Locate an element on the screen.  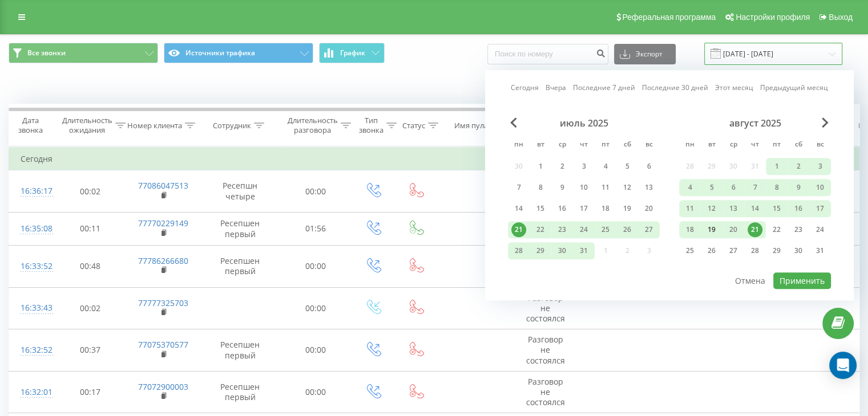
div: чт 10 июля 2025 г. is located at coordinates (584, 188).